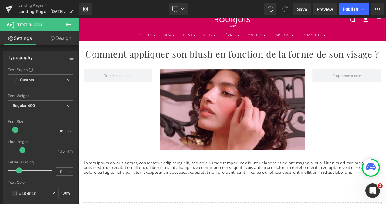 The image size is (386, 204). I want to click on button: Publish, so click(354, 9).